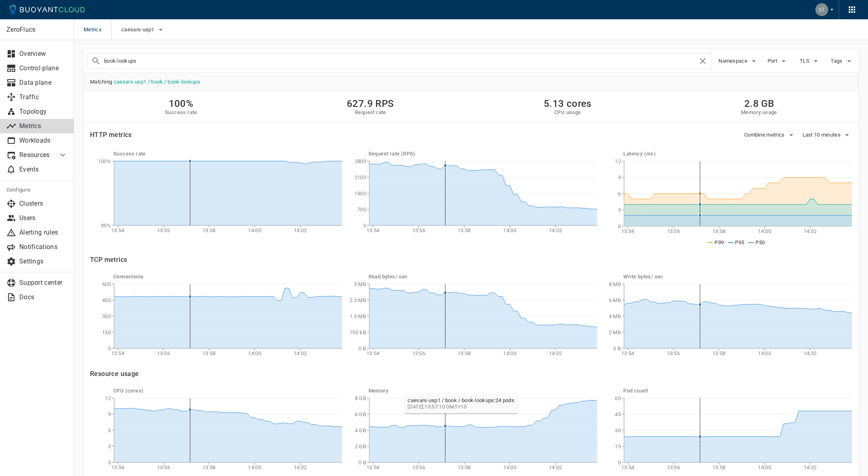 The height and width of the screenshot is (476, 868). What do you see at coordinates (43, 83) in the screenshot?
I see `p: Data plane` at bounding box center [43, 83].